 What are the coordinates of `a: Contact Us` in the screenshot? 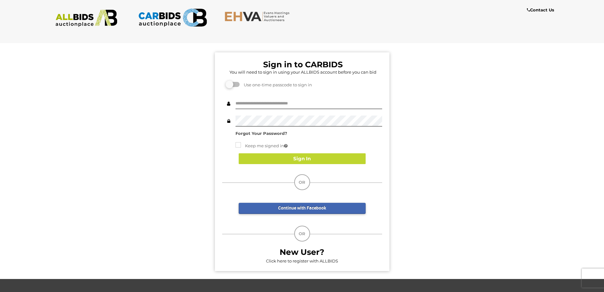 It's located at (541, 10).